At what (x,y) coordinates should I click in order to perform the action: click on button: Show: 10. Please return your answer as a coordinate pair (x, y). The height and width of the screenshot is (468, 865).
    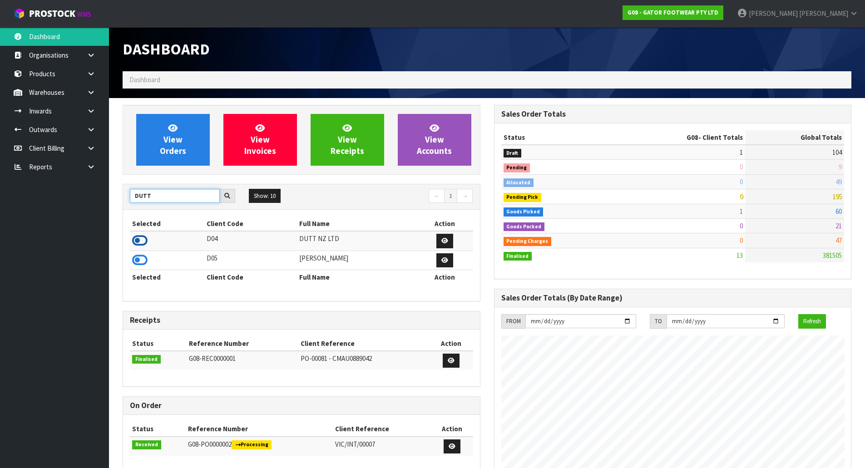
    Looking at the image, I should click on (265, 196).